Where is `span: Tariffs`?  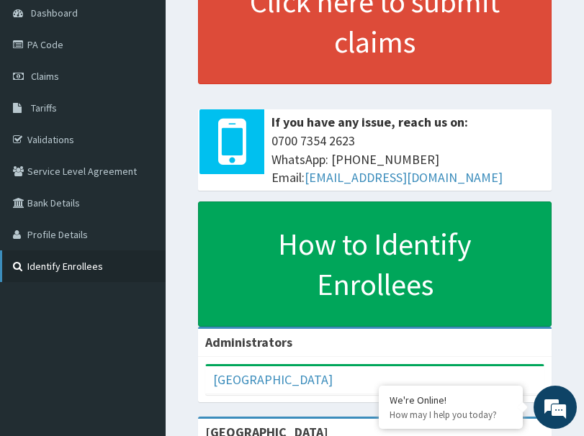 span: Tariffs is located at coordinates (44, 108).